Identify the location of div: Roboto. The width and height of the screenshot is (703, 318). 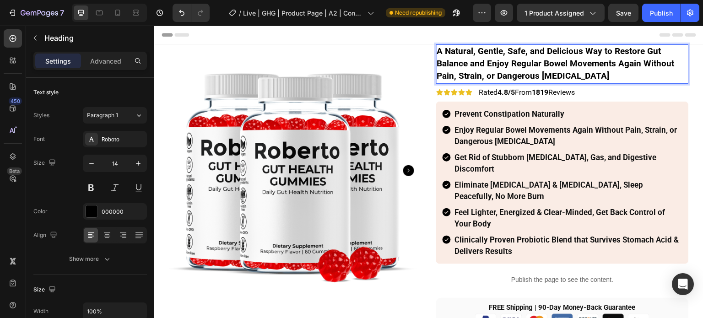
(123, 140).